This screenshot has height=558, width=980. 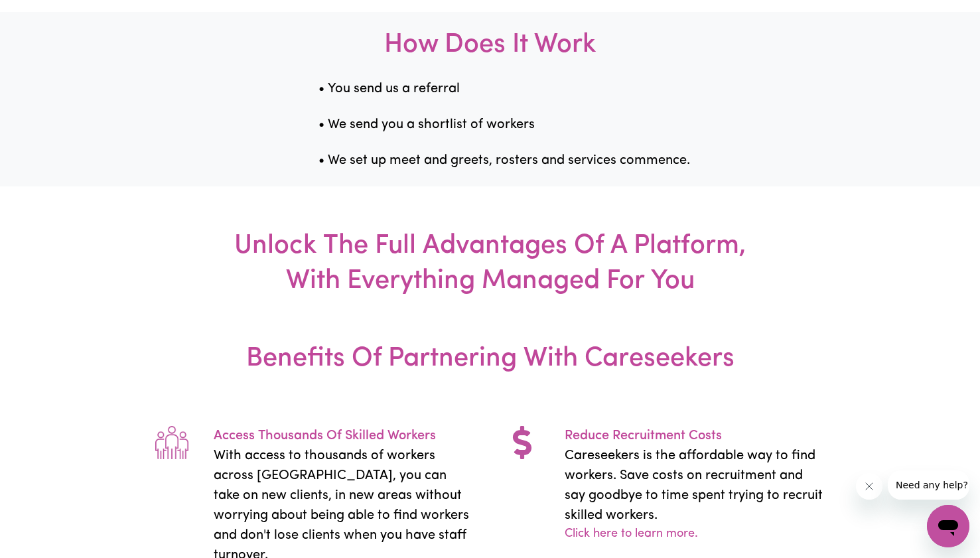 What do you see at coordinates (172, 442) in the screenshot?
I see `img: Access Thousands Of Skilled Workers` at bounding box center [172, 442].